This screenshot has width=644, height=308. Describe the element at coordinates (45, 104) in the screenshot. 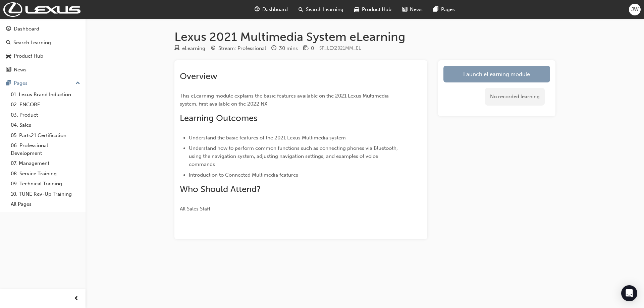

I see `a: 02. ENCORE` at that location.